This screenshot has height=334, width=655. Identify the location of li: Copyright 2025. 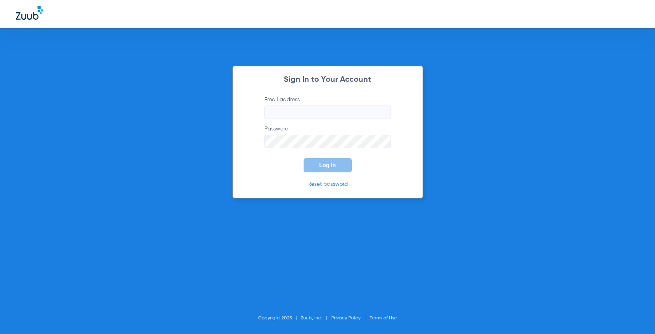
(280, 318).